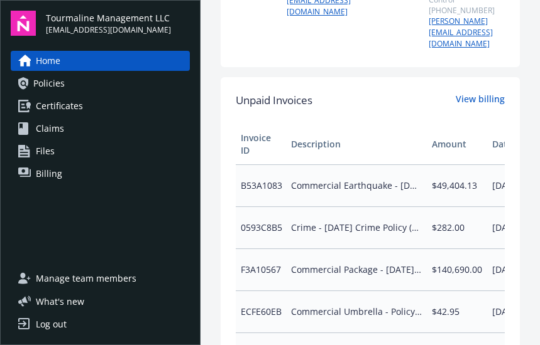 The image size is (540, 345). What do you see at coordinates (457, 185) in the screenshot?
I see `td: $49,404.13` at bounding box center [457, 185].